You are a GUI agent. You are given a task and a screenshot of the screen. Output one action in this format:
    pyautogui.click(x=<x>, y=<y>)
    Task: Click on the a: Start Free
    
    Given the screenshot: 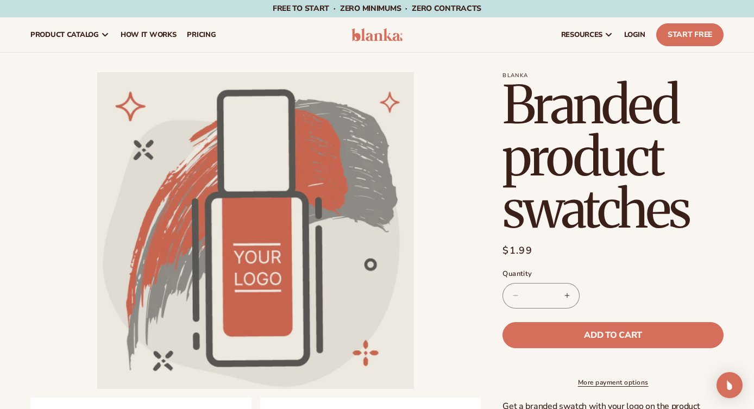 What is the action you would take?
    pyautogui.click(x=690, y=35)
    